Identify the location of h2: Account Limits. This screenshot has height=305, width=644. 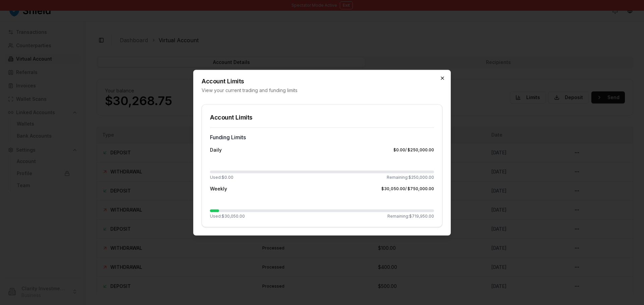
(322, 81).